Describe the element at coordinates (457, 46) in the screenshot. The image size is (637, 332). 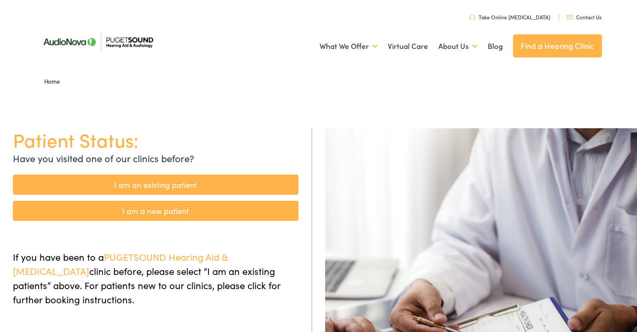
I see `a: About Us` at that location.